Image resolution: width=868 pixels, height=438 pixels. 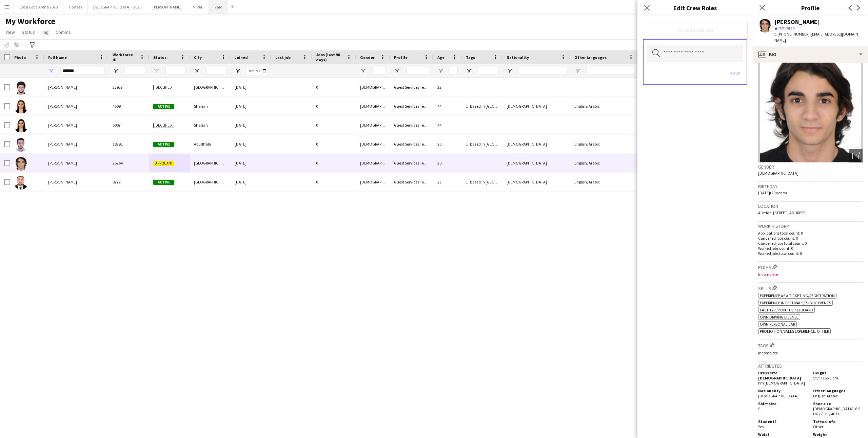 I want to click on span: Applicant, so click(x=163, y=163).